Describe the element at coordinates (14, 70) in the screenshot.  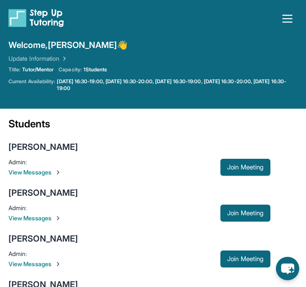
I see `span: Title:` at that location.